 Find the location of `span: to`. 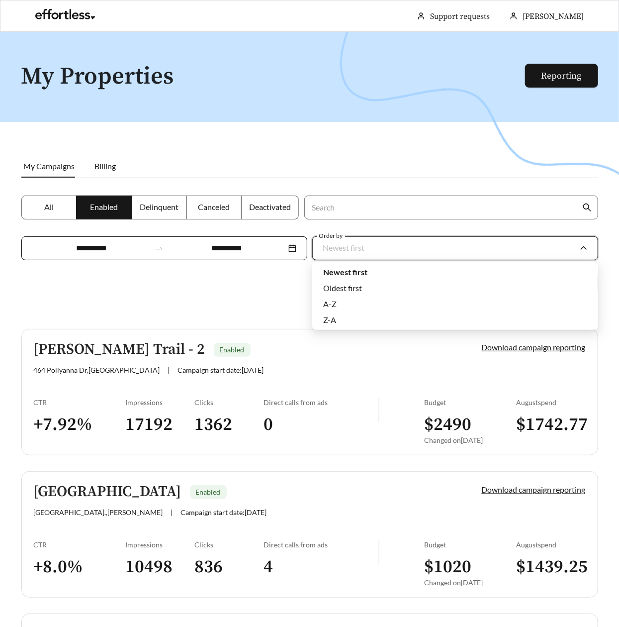

span: to is located at coordinates (159, 248).